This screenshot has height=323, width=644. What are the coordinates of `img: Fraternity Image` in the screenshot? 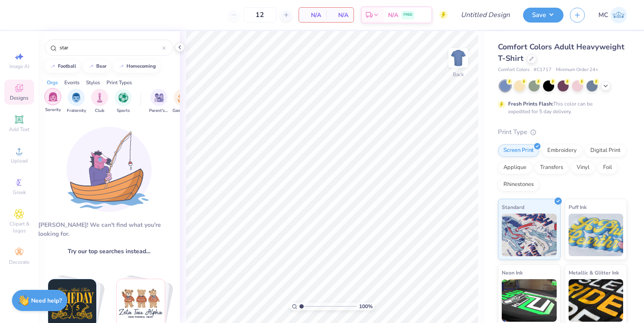 It's located at (76, 98).